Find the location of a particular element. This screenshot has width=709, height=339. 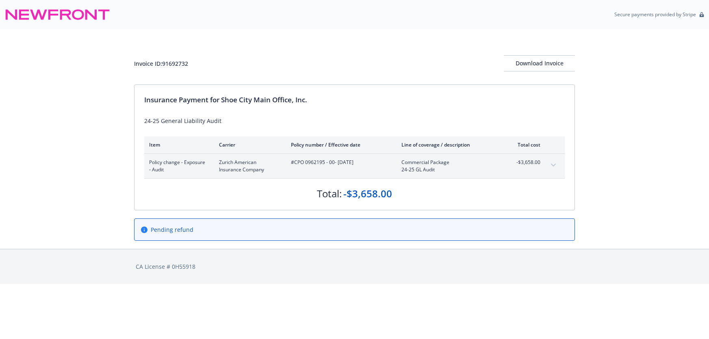

div: Invoice ID: 91692732 is located at coordinates (161, 63).